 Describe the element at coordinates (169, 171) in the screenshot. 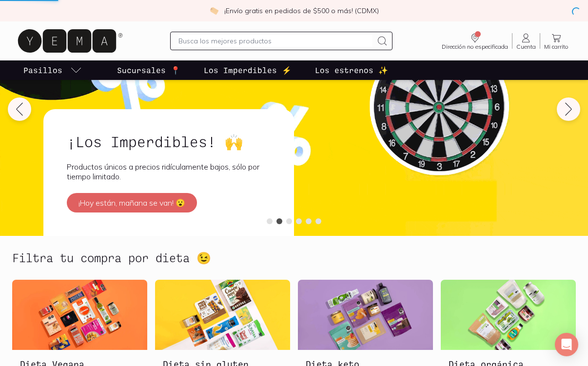

I see `p: Productos únicos a precios ridículamente bajos, sólo por tiempo limitado.` at that location.